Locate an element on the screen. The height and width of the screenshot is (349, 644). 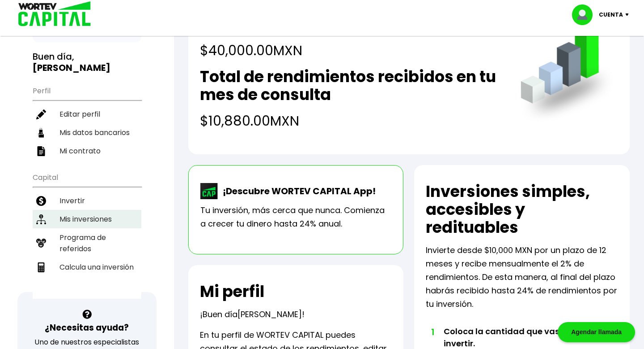
li: Invertir is located at coordinates (87, 200).